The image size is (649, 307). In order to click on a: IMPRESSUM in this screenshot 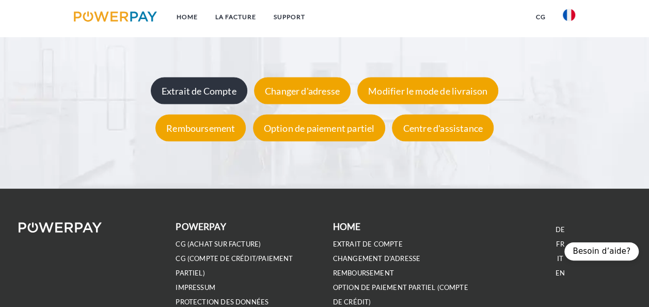, I will do `click(195, 287)`.